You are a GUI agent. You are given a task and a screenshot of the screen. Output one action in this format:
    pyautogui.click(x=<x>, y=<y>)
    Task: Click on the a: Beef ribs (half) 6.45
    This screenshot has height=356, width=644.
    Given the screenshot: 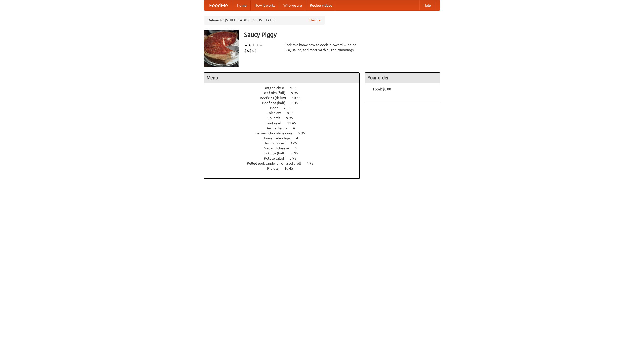 What is the action you would take?
    pyautogui.click(x=285, y=103)
    